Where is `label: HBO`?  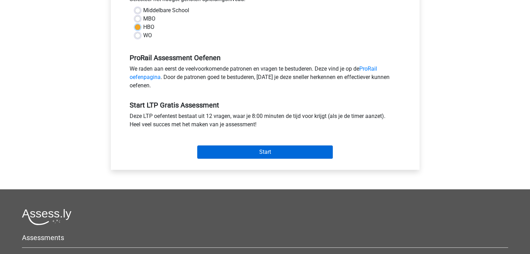
label: HBO is located at coordinates (149, 27).